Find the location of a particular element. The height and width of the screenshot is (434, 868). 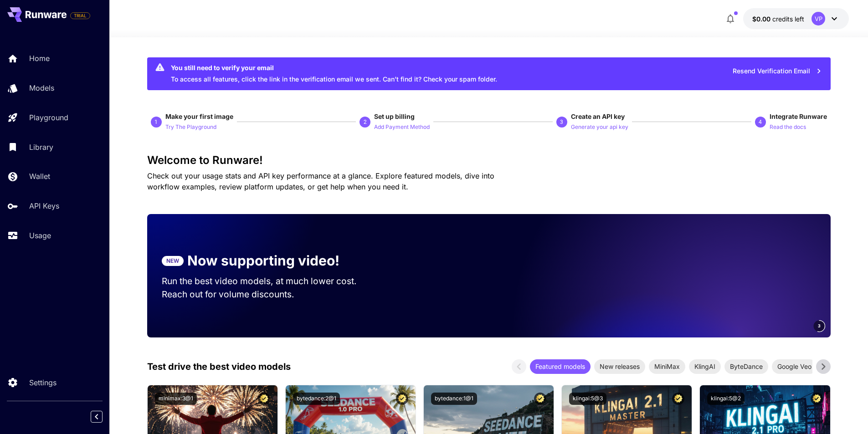

div: VP is located at coordinates (818, 18).